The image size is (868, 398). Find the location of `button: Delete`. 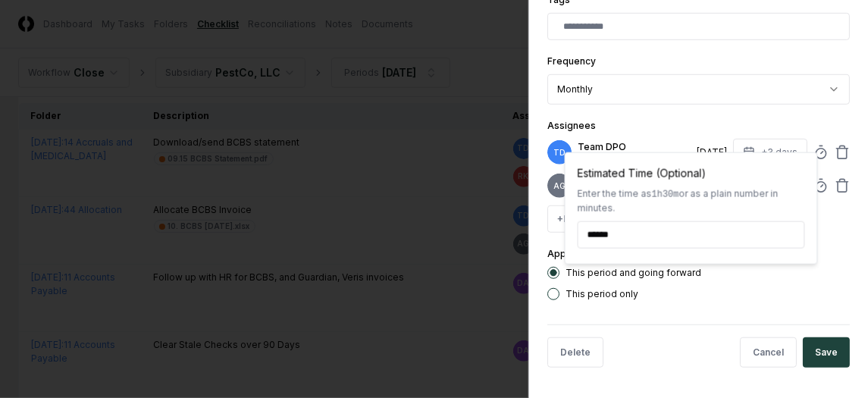

button: Delete is located at coordinates (576, 352).